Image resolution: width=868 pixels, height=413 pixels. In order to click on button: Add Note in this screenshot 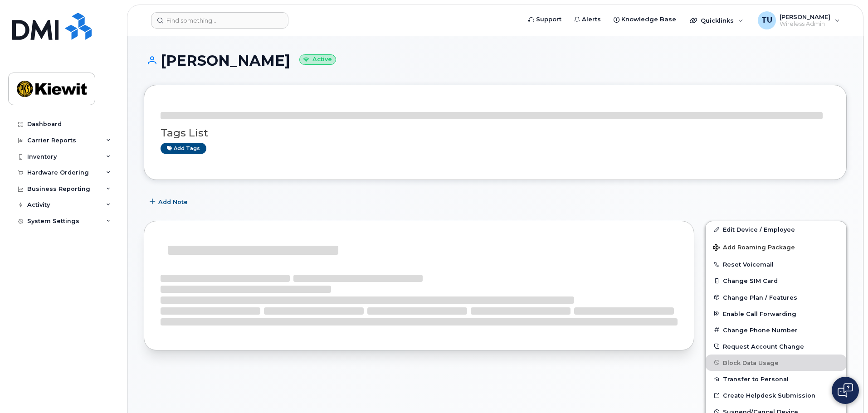, I will do `click(169, 202)`.